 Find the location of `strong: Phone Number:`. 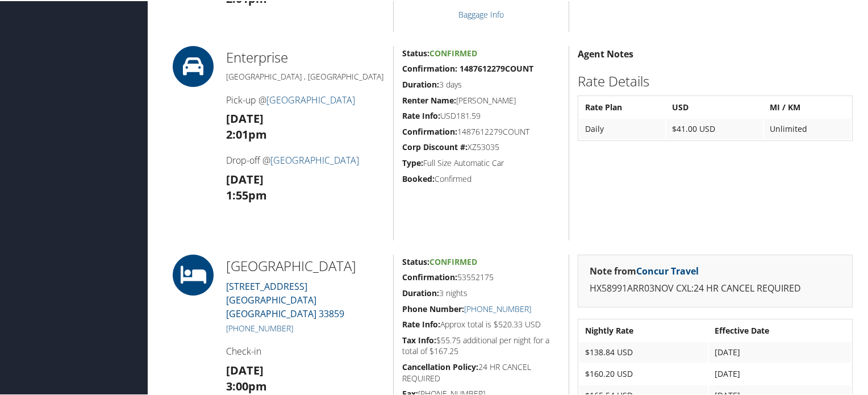

strong: Phone Number: is located at coordinates (433, 308).